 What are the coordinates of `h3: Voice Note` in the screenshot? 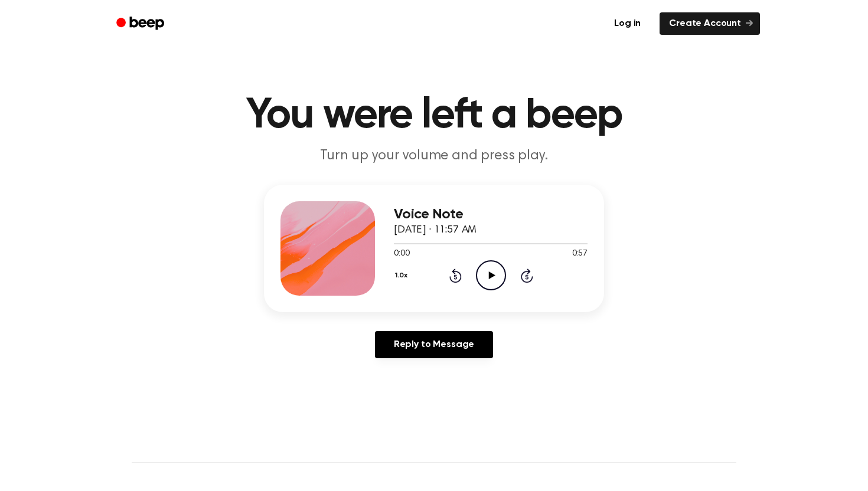 It's located at (491, 215).